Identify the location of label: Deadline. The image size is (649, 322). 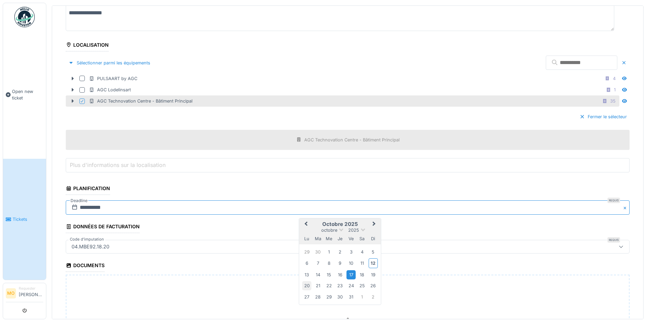
(79, 201).